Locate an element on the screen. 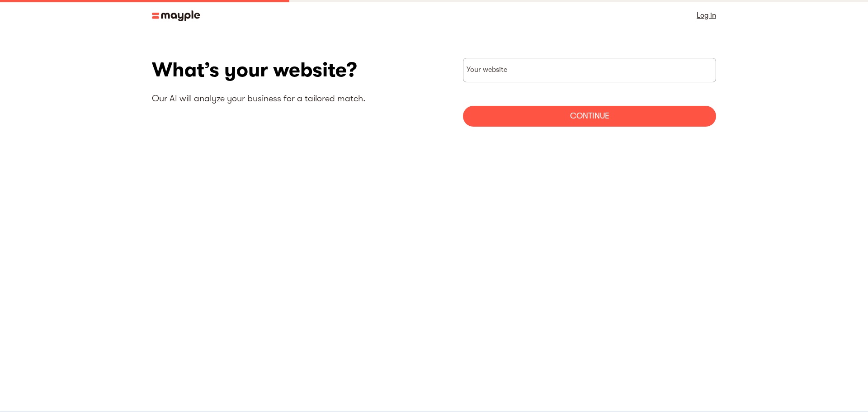 This screenshot has width=868, height=412. h1: What’s your website? is located at coordinates (293, 70).